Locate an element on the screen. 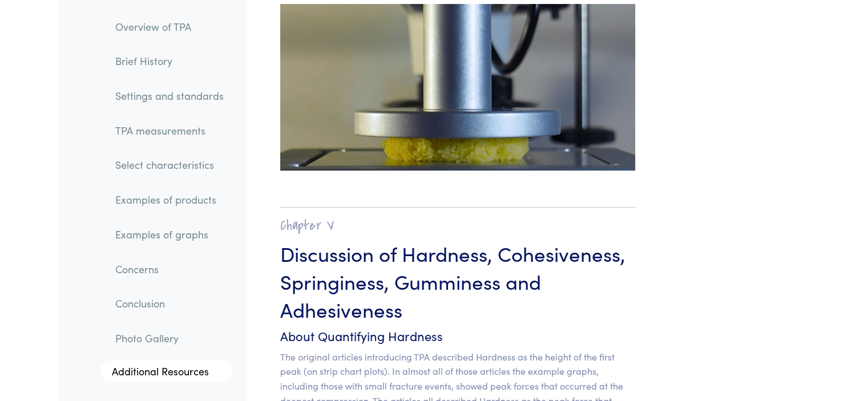 This screenshot has height=401, width=868. a: Concerns is located at coordinates (169, 269).